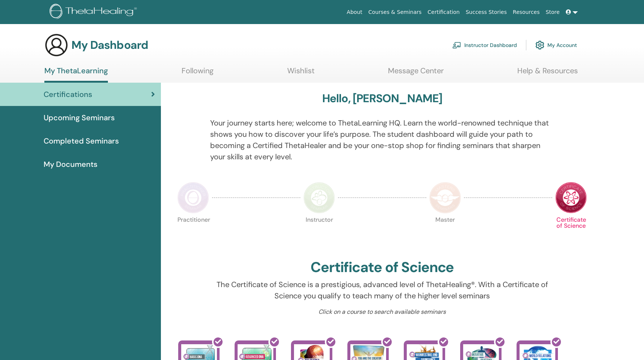 The width and height of the screenshot is (644, 360). I want to click on h2: Certificate of Science, so click(382, 267).